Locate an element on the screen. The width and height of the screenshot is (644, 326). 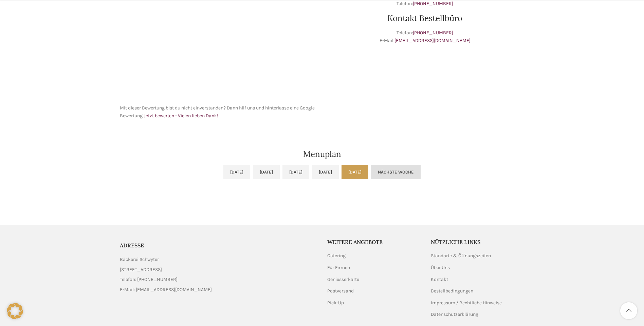
h5: Nützliche Links is located at coordinates (478, 242).